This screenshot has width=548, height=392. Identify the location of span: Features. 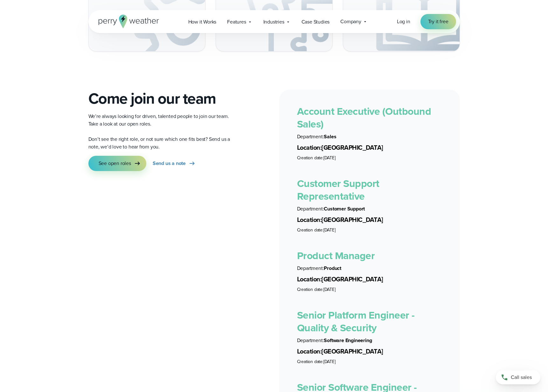
(236, 22).